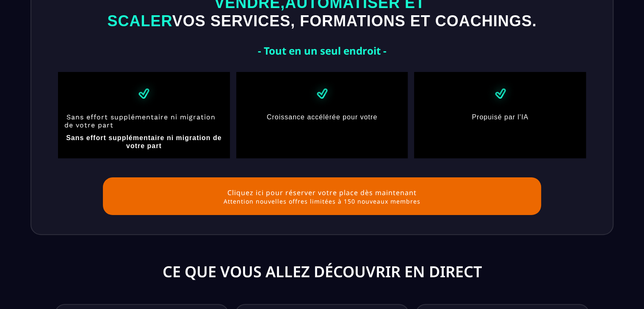 Image resolution: width=644 pixels, height=309 pixels. Describe the element at coordinates (322, 271) in the screenshot. I see `h1: CE QUE VOUS ALLEZ DÉCOUVRIR EN DIRECT` at that location.